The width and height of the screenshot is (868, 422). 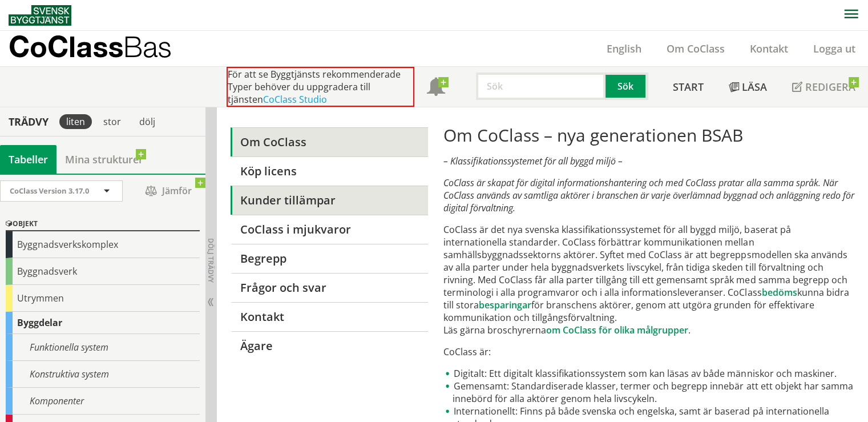 What do you see at coordinates (329, 200) in the screenshot?
I see `a: Kunder tillämpar` at bounding box center [329, 200].